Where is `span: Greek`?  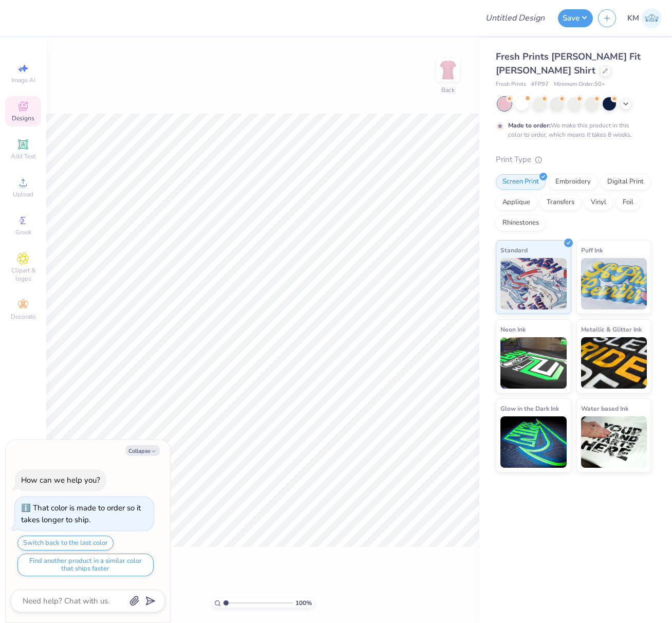 span: Greek is located at coordinates (23, 233).